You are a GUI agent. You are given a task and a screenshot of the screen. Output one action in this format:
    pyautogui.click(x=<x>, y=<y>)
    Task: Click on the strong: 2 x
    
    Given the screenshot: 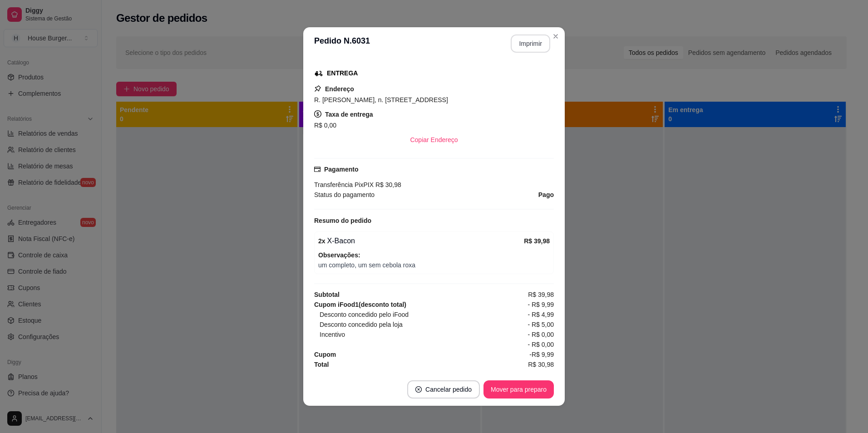 What is the action you would take?
    pyautogui.click(x=322, y=241)
    